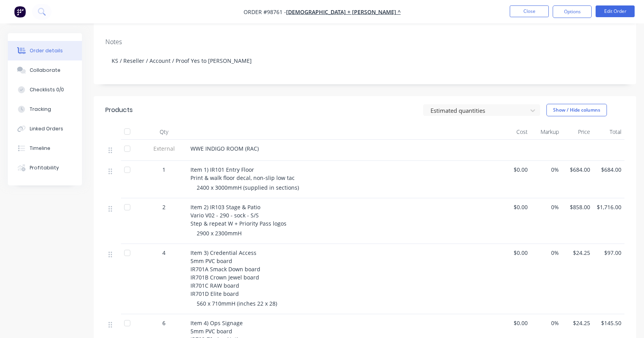  What do you see at coordinates (365, 42) in the screenshot?
I see `div: Notes` at bounding box center [365, 42].